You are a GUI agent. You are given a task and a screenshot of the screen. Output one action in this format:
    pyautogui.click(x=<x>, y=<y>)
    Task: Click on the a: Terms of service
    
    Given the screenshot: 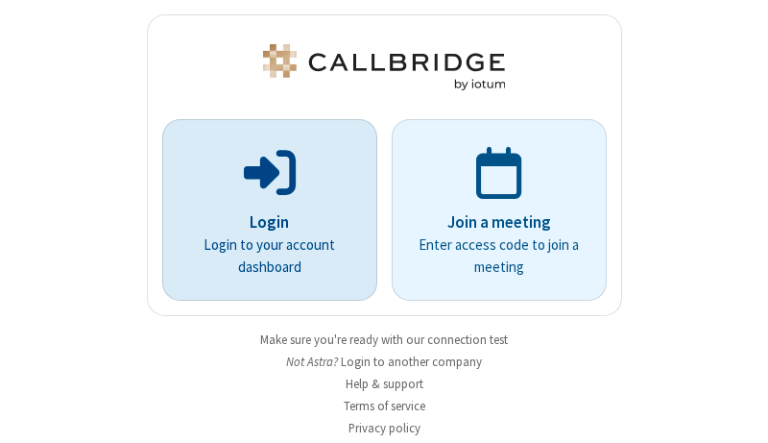 What is the action you would take?
    pyautogui.click(x=384, y=405)
    